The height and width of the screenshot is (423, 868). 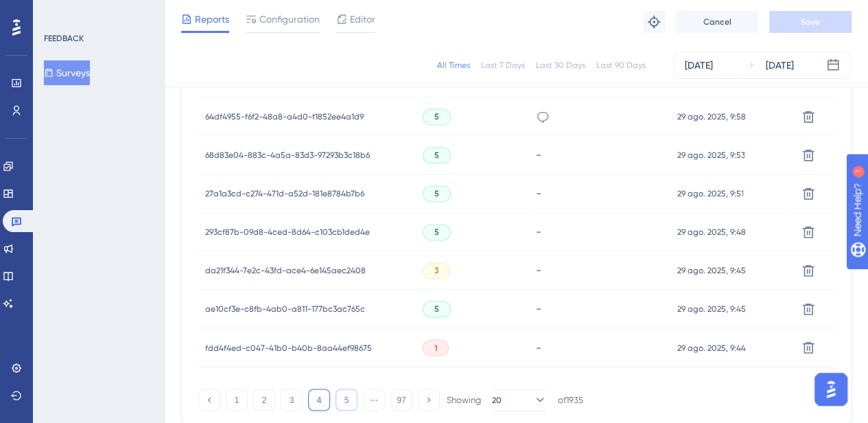 I want to click on button: 20, so click(x=519, y=400).